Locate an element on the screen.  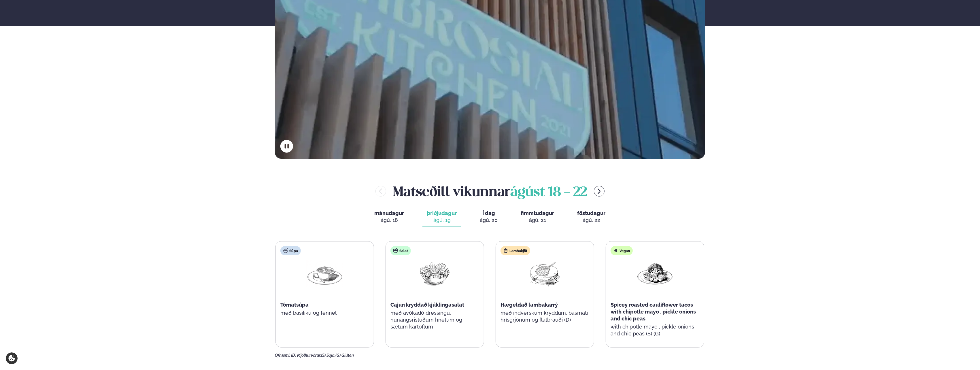
div: ágú. 21 is located at coordinates (538, 220).